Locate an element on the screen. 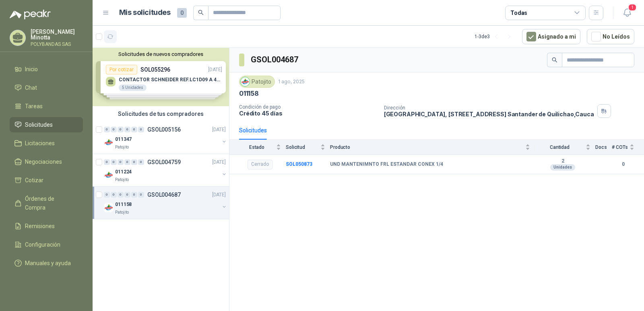  p: Crédito 45 días is located at coordinates (308, 113).